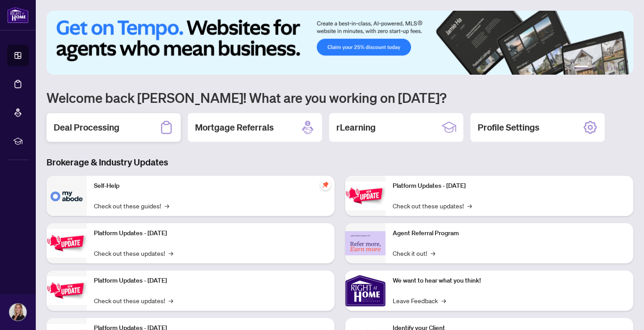 This screenshot has height=330, width=644. Describe the element at coordinates (365, 196) in the screenshot. I see `img: Platform Updates - June 23, 2025` at that location.